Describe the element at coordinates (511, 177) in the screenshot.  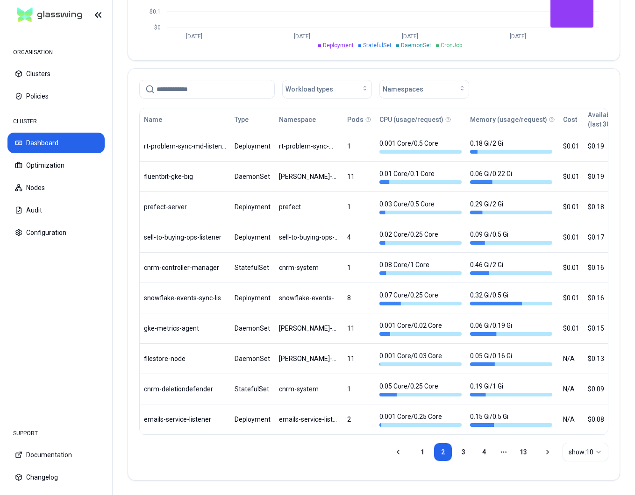
I see `div: 0.06 Gi / 0.22 Gi` at that location.